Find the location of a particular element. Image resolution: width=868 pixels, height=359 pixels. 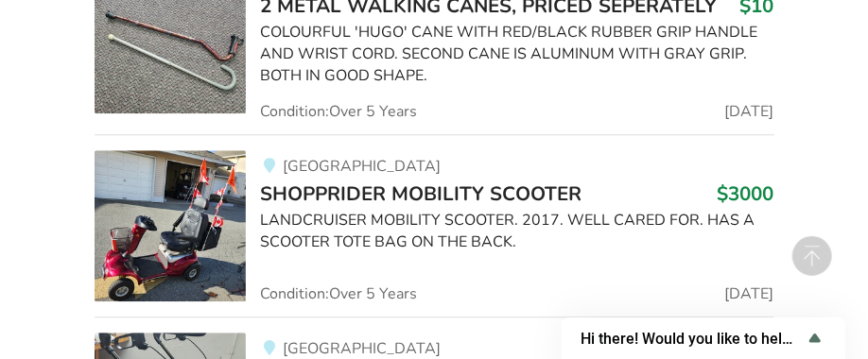

button: Show survey - Hi there! Would you like to help us improve AssistList? is located at coordinates (703, 338).